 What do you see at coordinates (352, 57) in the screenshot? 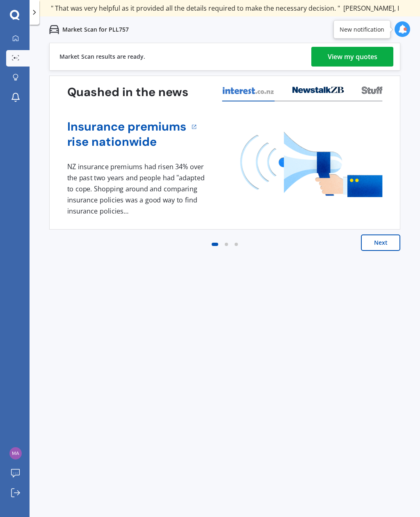
I see `a: View my quotes` at bounding box center [352, 57].